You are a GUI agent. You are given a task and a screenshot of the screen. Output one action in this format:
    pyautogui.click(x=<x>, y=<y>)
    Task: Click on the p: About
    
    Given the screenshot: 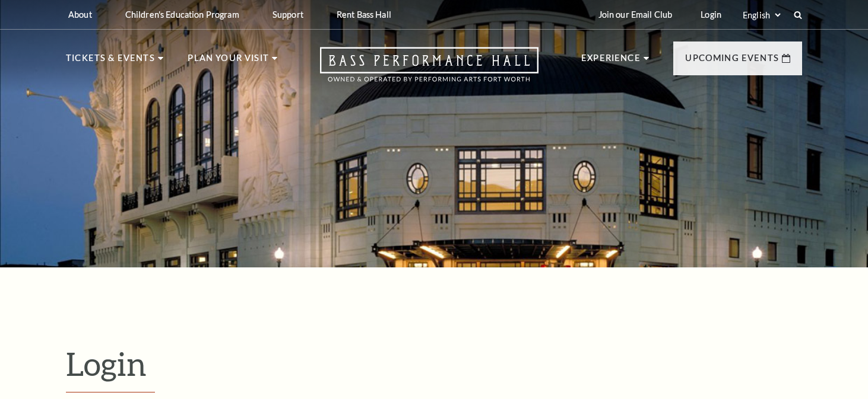 What is the action you would take?
    pyautogui.click(x=80, y=14)
    